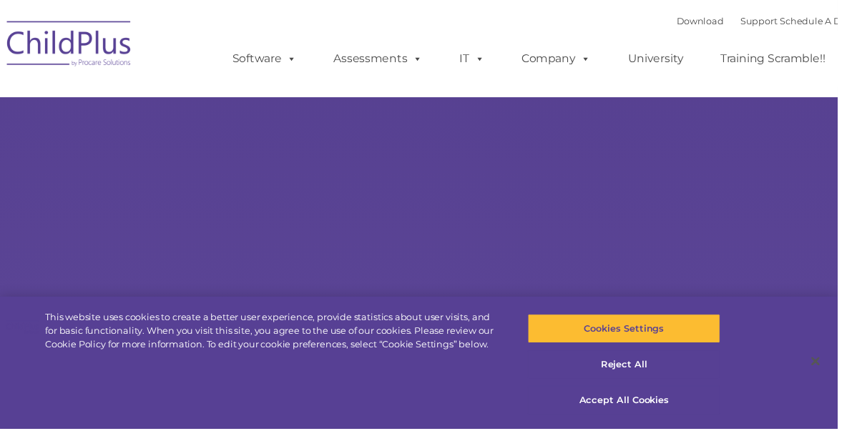 The image size is (862, 441). I want to click on button: Reject All, so click(642, 376).